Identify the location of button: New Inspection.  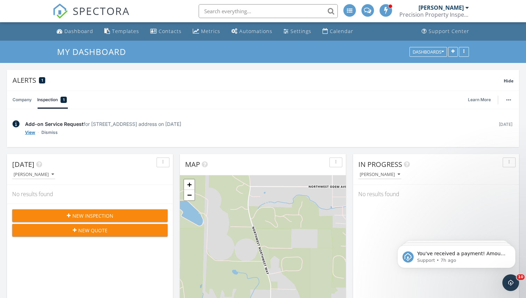
(90, 216).